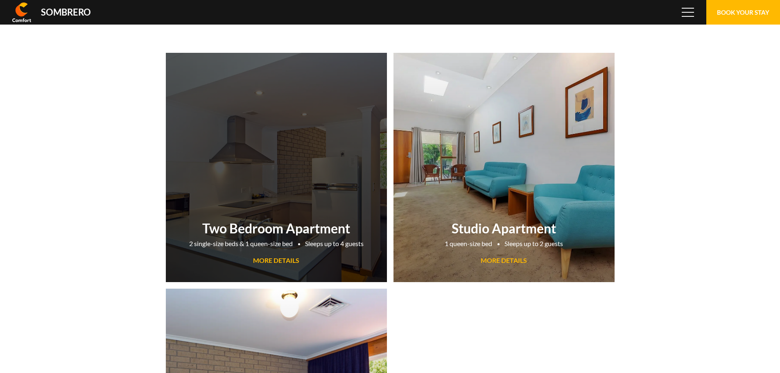  I want to click on li: Sleeps up to 4 guests, so click(334, 243).